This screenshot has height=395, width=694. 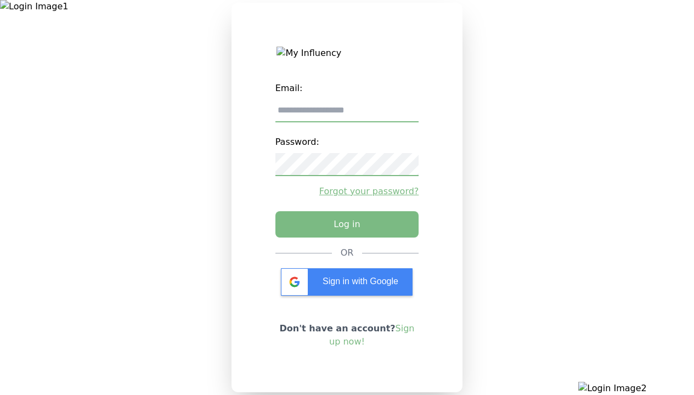 I want to click on a: Forgot your password?, so click(x=347, y=191).